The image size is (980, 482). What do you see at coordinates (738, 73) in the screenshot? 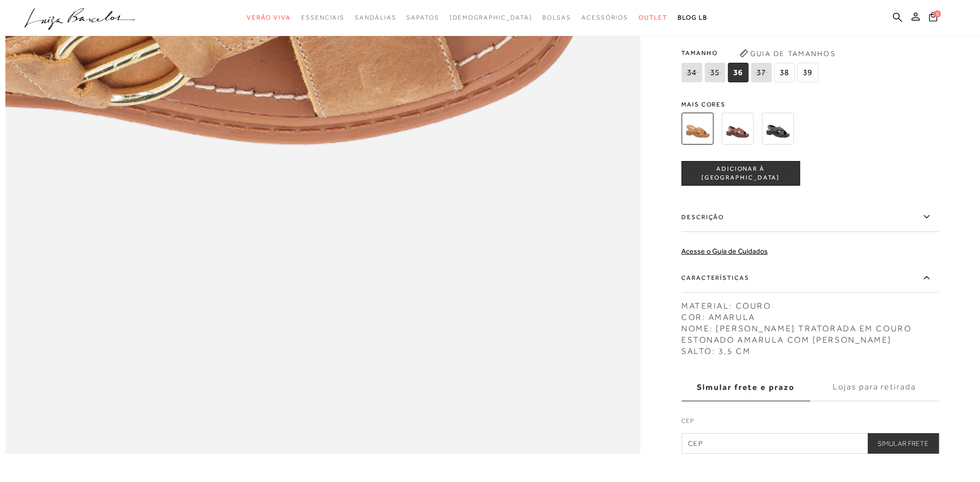
I see `span: 36` at bounding box center [738, 73].